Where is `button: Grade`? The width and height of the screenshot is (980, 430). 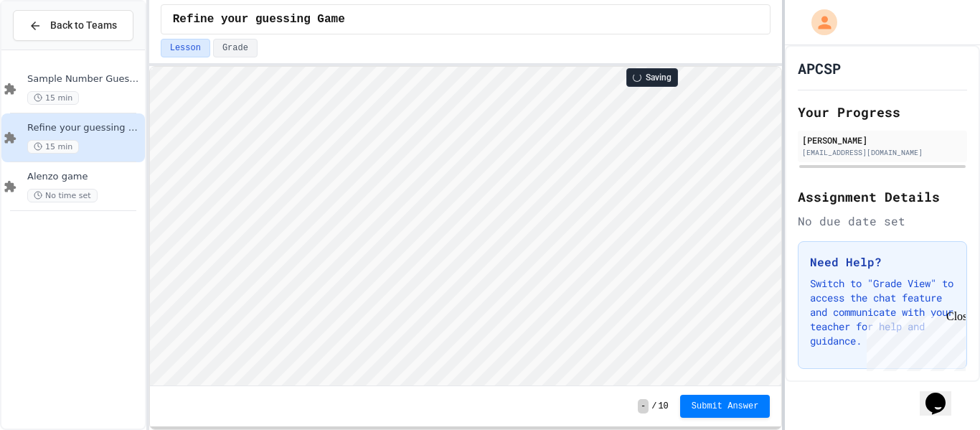
button: Grade is located at coordinates (235, 48).